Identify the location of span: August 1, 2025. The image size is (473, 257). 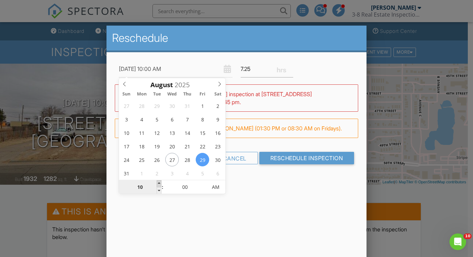
(202, 105).